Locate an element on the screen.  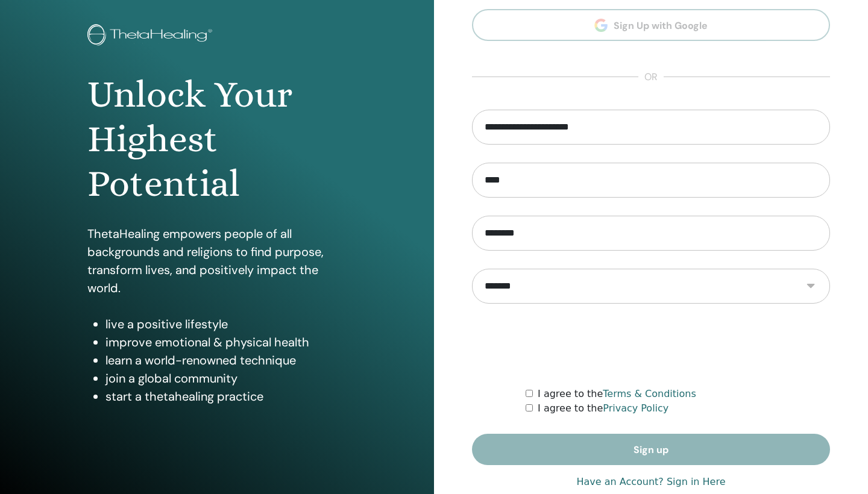
a: Terms & Conditions is located at coordinates (649, 394).